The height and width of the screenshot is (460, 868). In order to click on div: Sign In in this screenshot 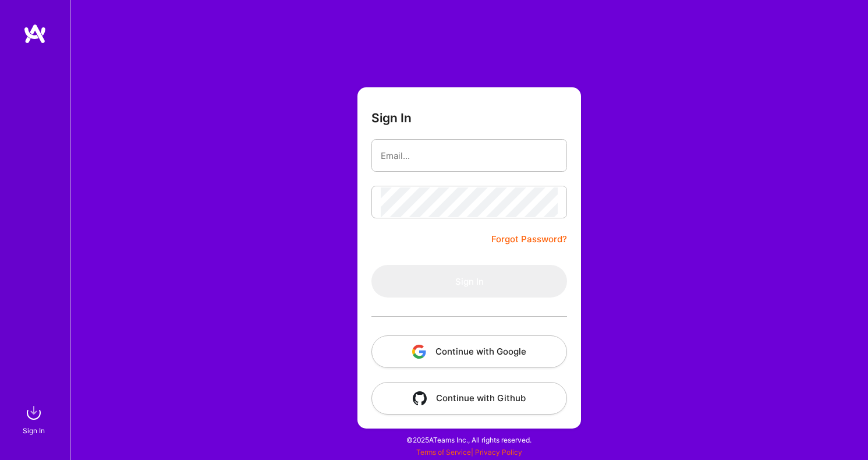, I will do `click(34, 430)`.